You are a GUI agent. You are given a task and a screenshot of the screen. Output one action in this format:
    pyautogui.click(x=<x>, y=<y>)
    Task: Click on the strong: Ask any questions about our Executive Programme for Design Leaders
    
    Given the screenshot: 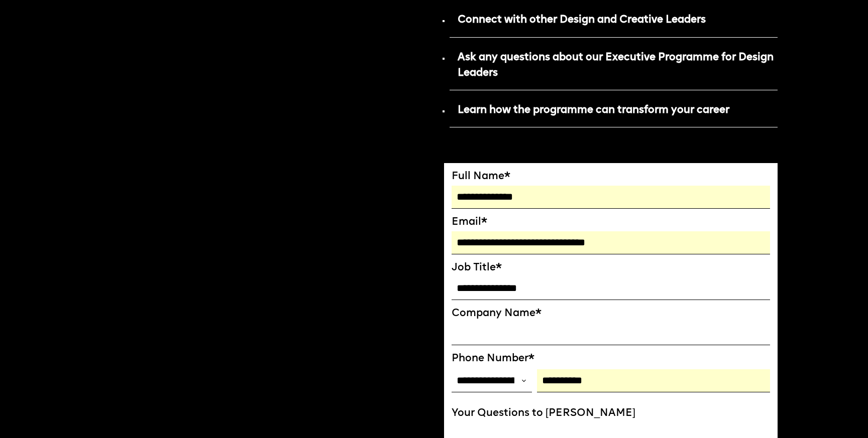 What is the action you would take?
    pyautogui.click(x=616, y=65)
    